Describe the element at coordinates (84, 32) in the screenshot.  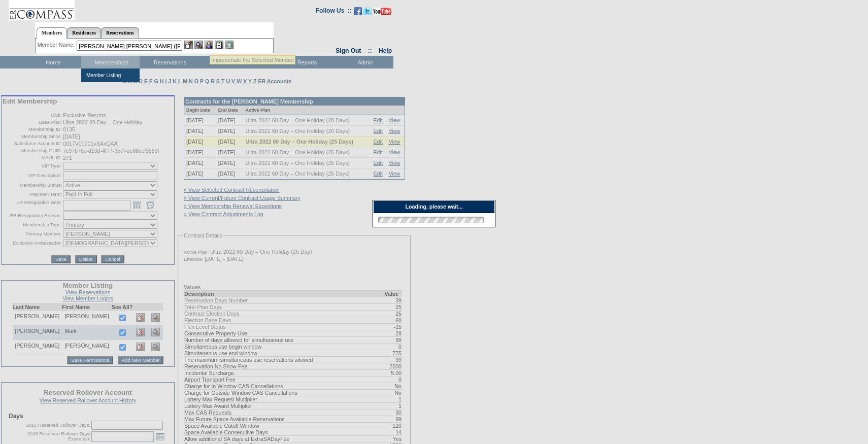
I see `a: Residences` at that location.